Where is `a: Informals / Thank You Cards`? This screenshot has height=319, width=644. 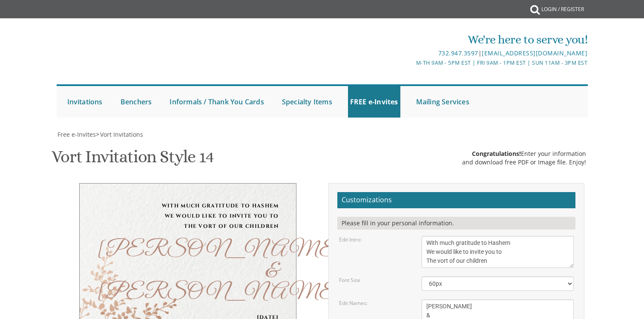 a: Informals / Thank You Cards is located at coordinates (216, 102).